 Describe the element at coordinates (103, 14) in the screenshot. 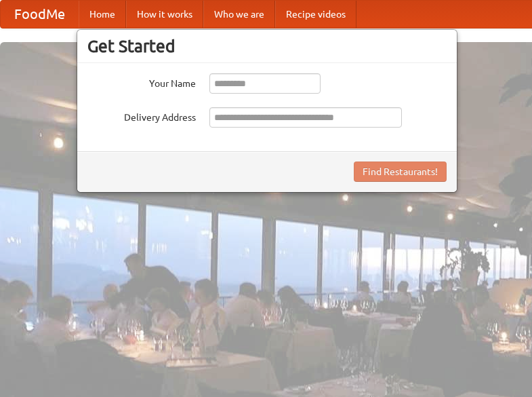

I see `a: Home` at that location.